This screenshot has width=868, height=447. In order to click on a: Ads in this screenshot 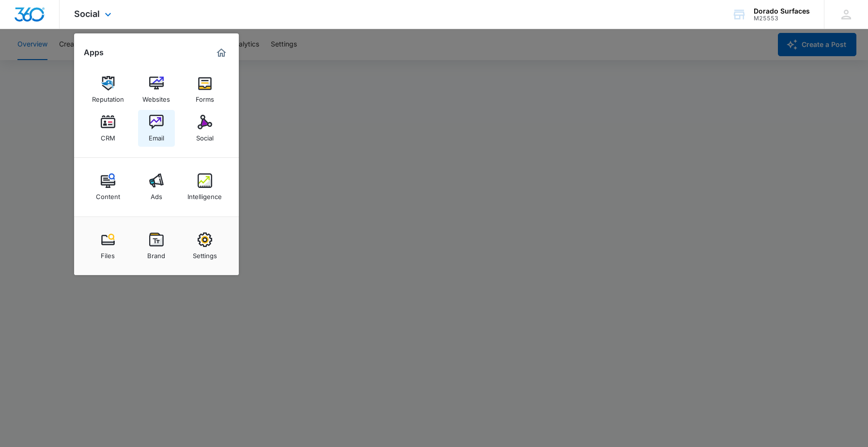, I will do `click(157, 187)`.